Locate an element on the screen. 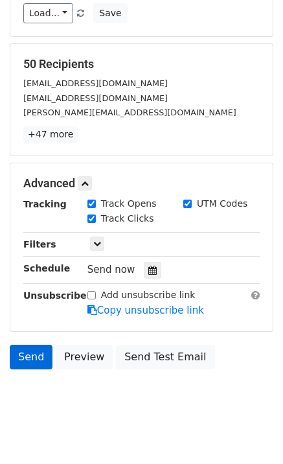  h5: Advanced is located at coordinates (141, 184).